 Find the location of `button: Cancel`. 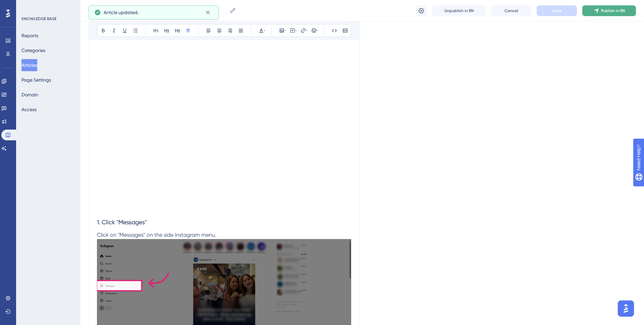

button: Cancel is located at coordinates (511, 11).